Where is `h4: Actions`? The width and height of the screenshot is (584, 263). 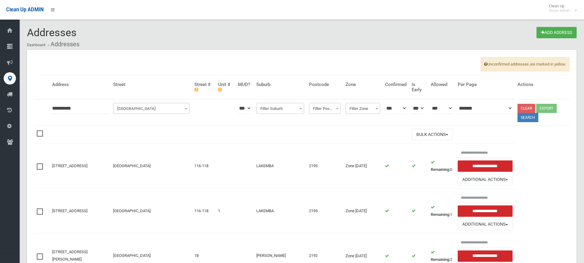
h4: Actions is located at coordinates (542, 85).